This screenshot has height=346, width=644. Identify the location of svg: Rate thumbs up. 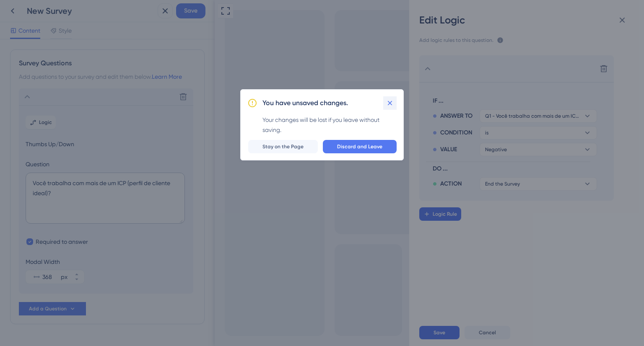
(60, 63).